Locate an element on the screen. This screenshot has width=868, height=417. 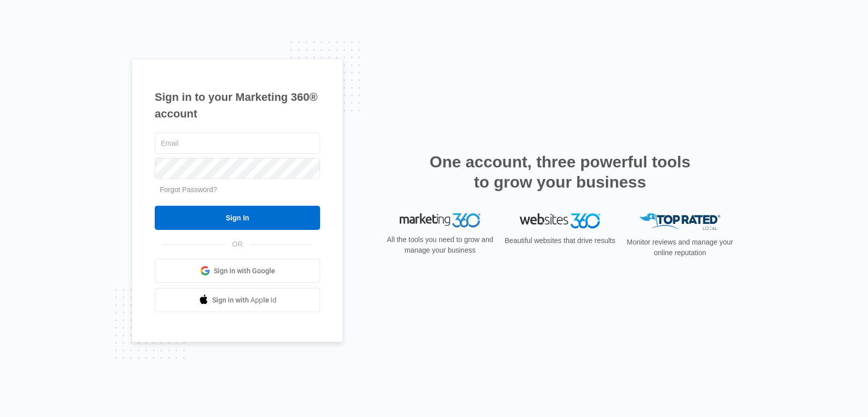
p: Monitor reviews and manage your online reputation is located at coordinates (680, 247).